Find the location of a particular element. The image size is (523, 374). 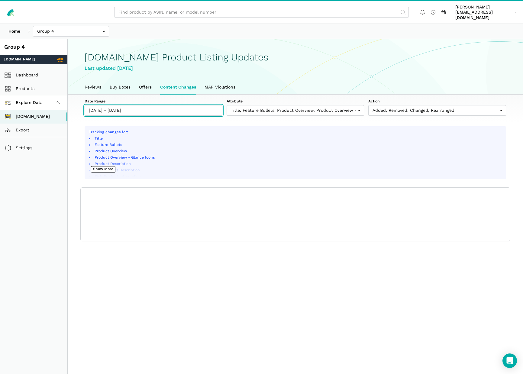

li: Rich Product Description is located at coordinates (298, 170).